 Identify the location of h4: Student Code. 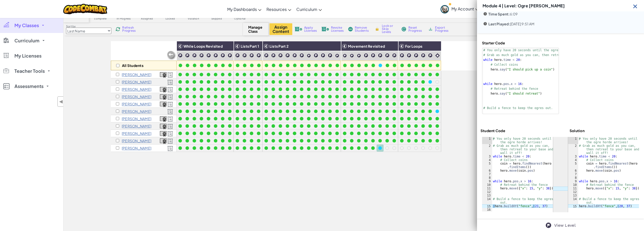
(493, 130).